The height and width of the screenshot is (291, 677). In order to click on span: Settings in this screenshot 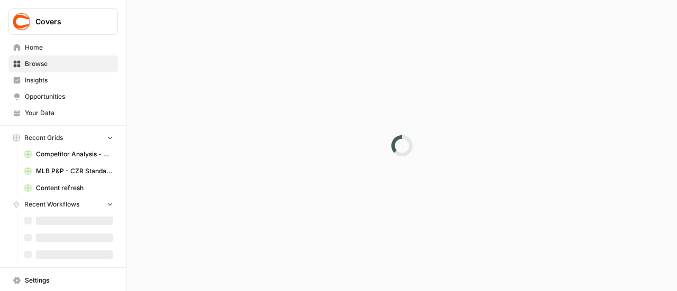, I will do `click(69, 281)`.